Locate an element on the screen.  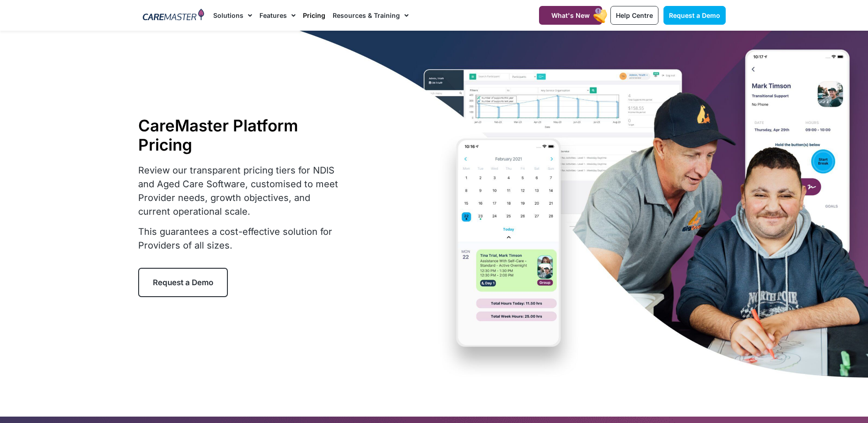
p: This guarantees a cost-effective solution for Providers of all sizes. is located at coordinates (241, 239).